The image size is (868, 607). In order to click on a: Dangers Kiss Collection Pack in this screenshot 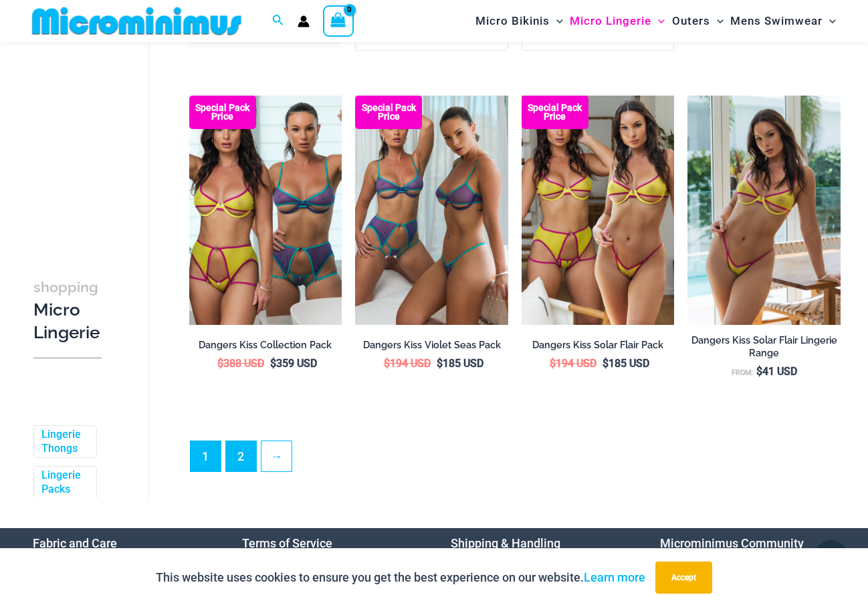, I will do `click(266, 348)`.